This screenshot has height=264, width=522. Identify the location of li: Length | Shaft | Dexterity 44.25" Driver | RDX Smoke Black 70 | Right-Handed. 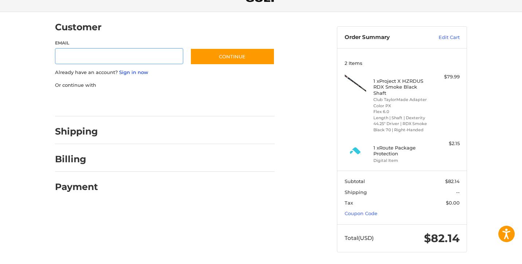
(401, 124).